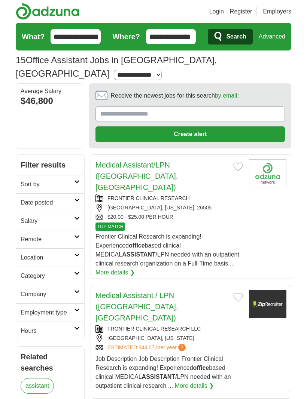 This screenshot has width=307, height=399. I want to click on div: $46,800, so click(49, 101).